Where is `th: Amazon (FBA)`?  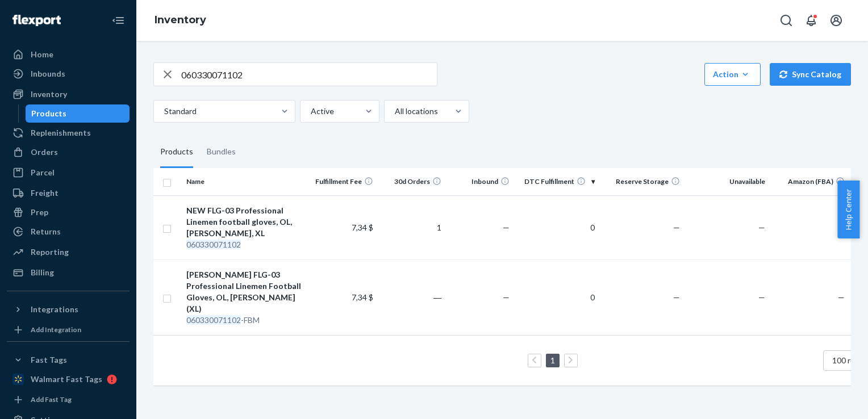 th: Amazon (FBA) is located at coordinates (810, 182).